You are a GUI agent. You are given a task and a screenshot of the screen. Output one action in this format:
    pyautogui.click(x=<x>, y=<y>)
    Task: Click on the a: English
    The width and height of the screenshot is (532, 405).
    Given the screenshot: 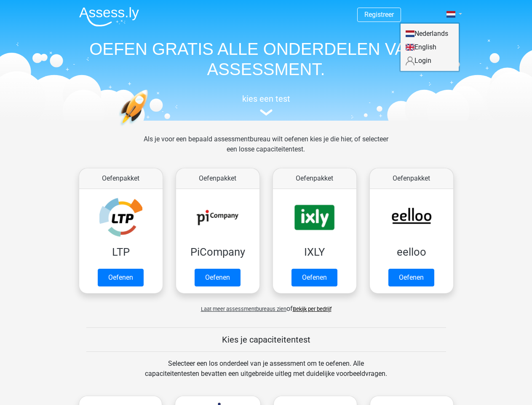 What is the action you would take?
    pyautogui.click(x=430, y=47)
    